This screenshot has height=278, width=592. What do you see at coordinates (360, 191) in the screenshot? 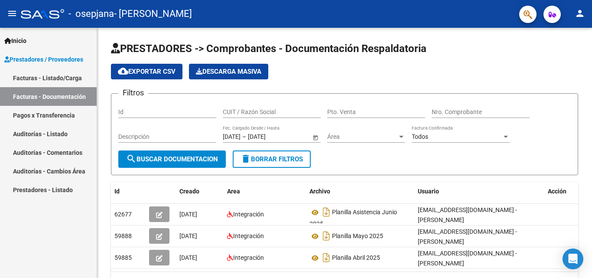
I see `datatable-header-cell: Archivo` at bounding box center [360, 191].